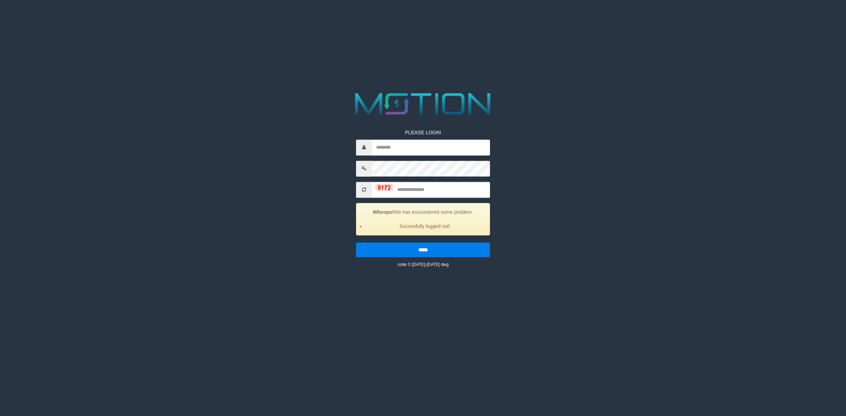 The width and height of the screenshot is (846, 416). What do you see at coordinates (383, 212) in the screenshot?
I see `strong: Whoops!` at bounding box center [383, 212].